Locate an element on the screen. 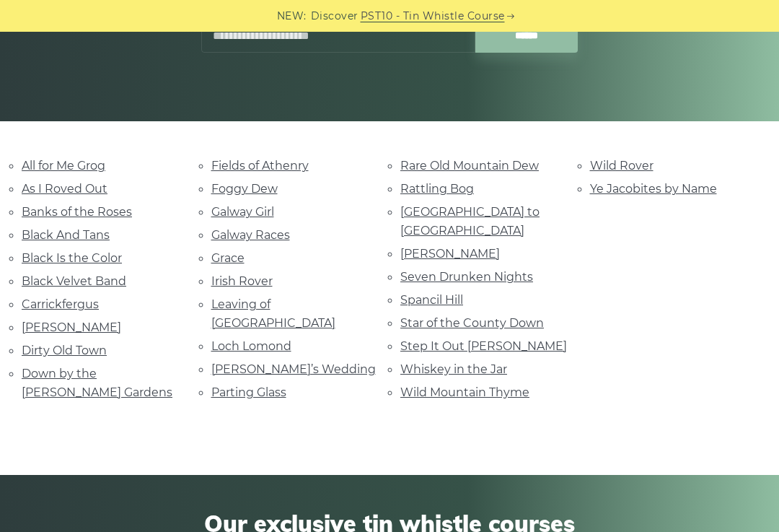 The height and width of the screenshot is (532, 779). a: Whiskey in the Jar is located at coordinates (454, 368).